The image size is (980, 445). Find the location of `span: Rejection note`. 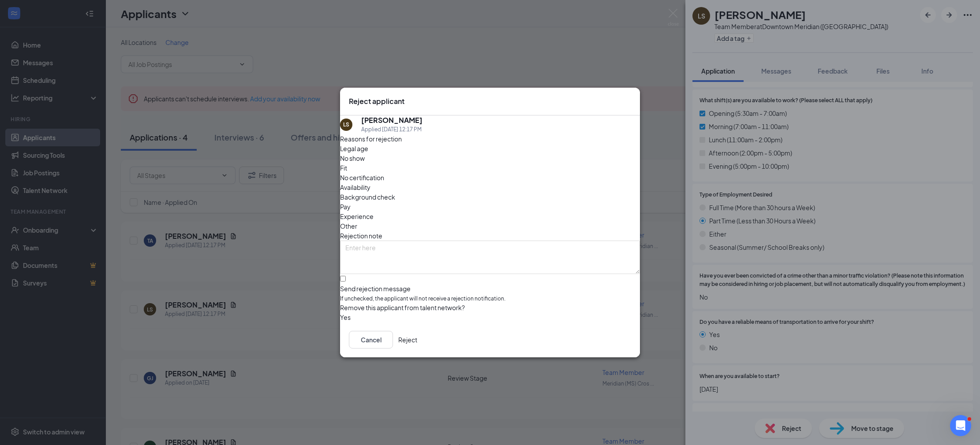

span: Rejection note is located at coordinates (361, 235).